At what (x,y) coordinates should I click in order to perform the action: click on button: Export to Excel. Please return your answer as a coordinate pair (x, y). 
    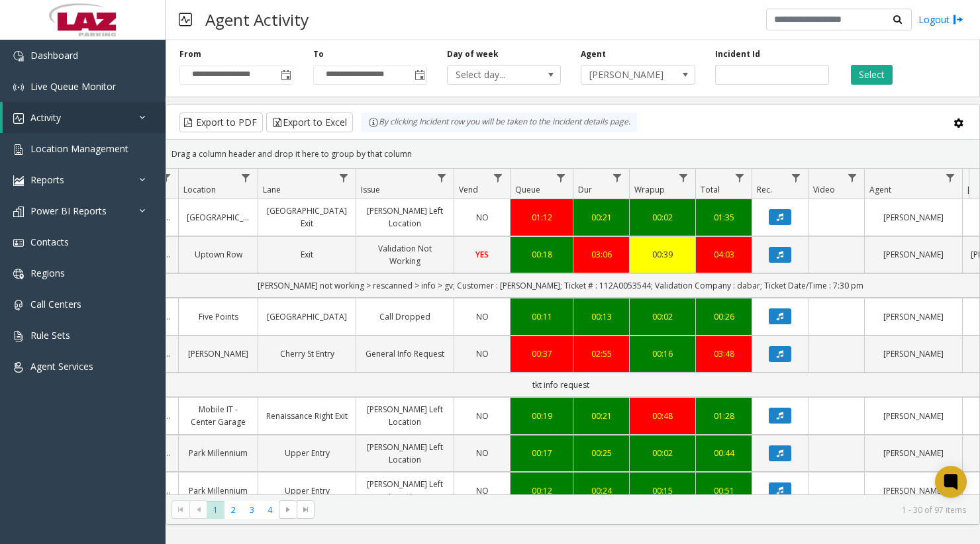
    Looking at the image, I should click on (309, 123).